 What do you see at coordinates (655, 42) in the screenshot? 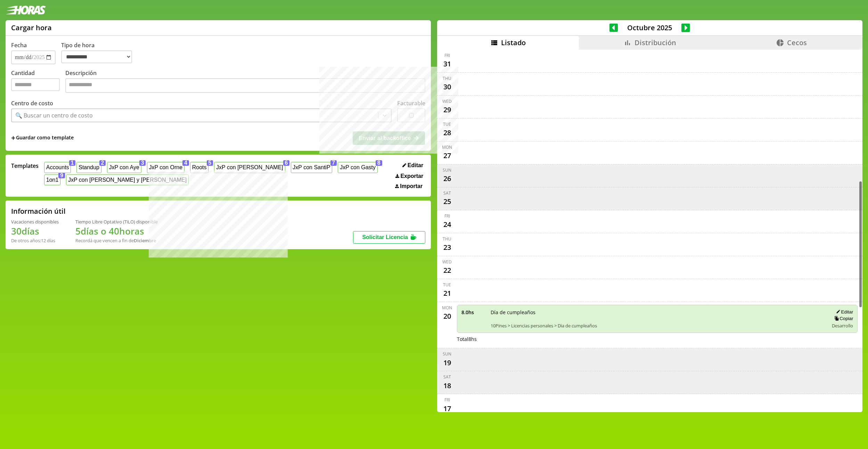
I see `span: Distribución` at bounding box center [655, 42].